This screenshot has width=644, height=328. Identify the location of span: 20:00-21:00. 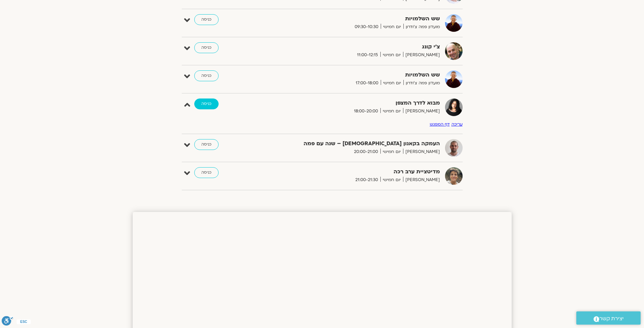
(366, 151).